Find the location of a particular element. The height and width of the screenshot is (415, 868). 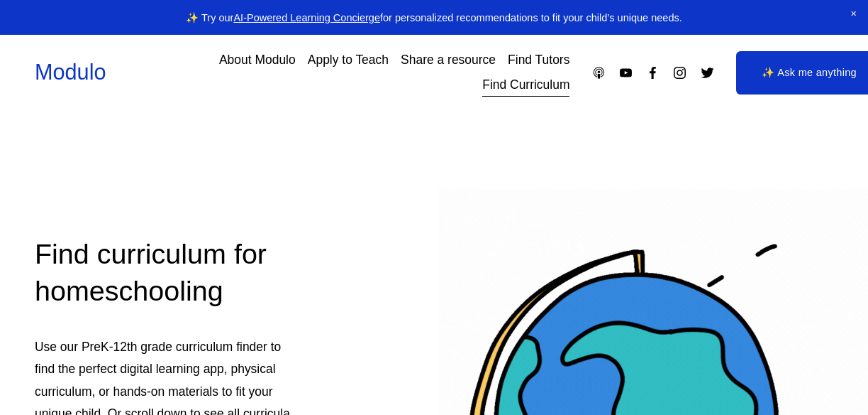

a: Modulo is located at coordinates (70, 72).